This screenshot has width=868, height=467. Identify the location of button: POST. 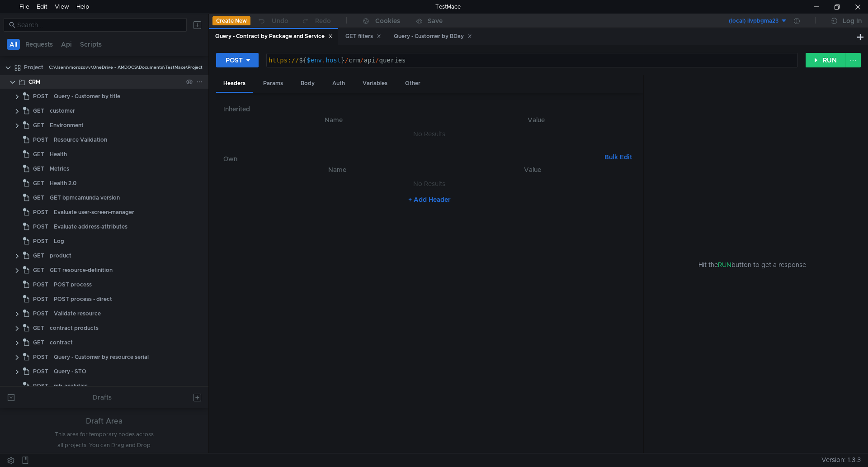
(237, 60).